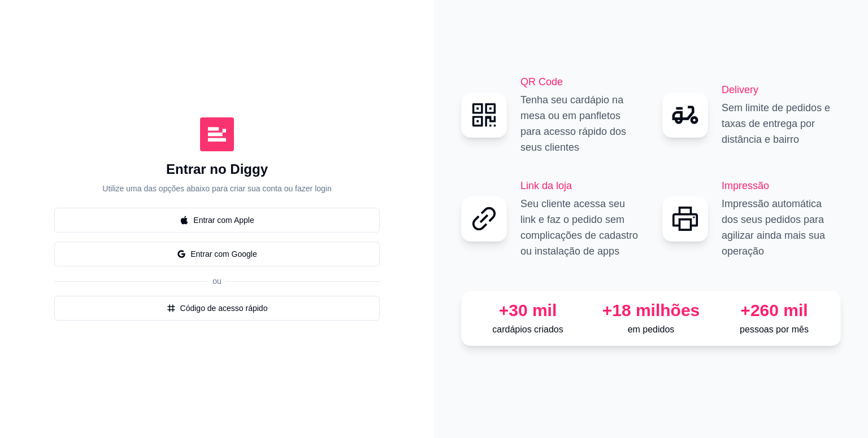 The height and width of the screenshot is (438, 868). I want to click on p: Impressão automática dos seus pedidos para agilizar ainda mais sua operação, so click(781, 227).